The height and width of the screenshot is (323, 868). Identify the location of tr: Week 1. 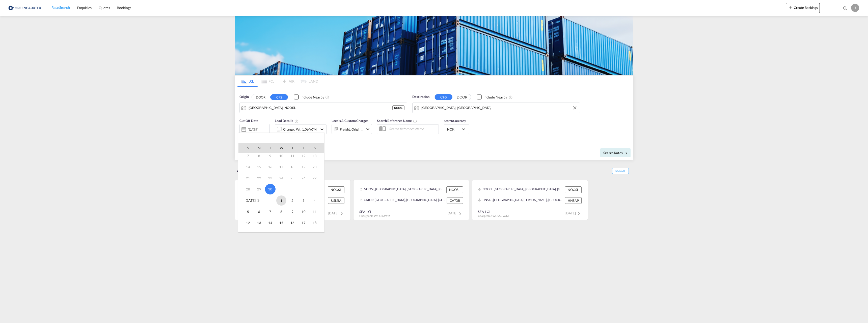
(281, 201).